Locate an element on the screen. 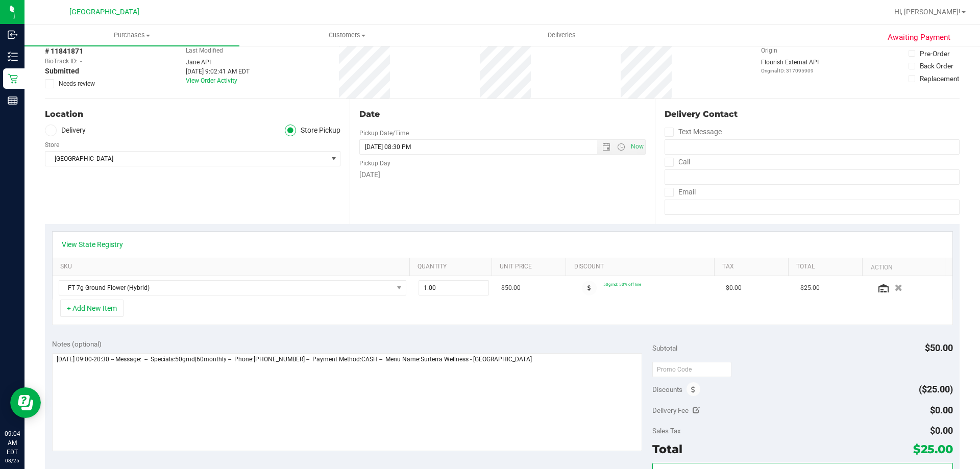  span: Total is located at coordinates (667, 450).